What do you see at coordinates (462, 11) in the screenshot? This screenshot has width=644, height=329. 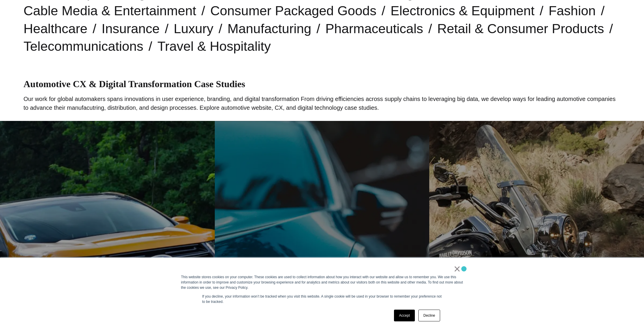 I see `a: Electronics & Equipment` at bounding box center [462, 11].